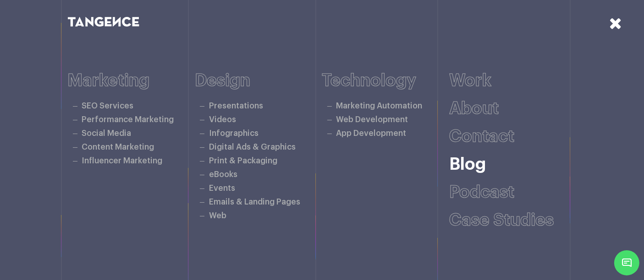 The width and height of the screenshot is (644, 280). What do you see at coordinates (258, 80) in the screenshot?
I see `h6: Design` at bounding box center [258, 80].